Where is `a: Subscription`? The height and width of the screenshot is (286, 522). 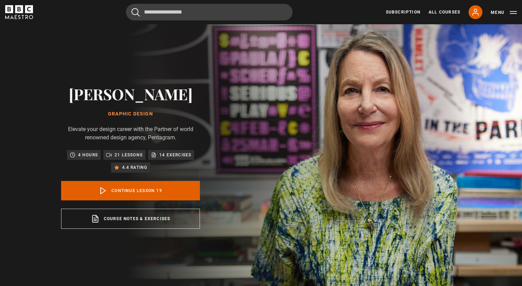 a: Subscription is located at coordinates (403, 12).